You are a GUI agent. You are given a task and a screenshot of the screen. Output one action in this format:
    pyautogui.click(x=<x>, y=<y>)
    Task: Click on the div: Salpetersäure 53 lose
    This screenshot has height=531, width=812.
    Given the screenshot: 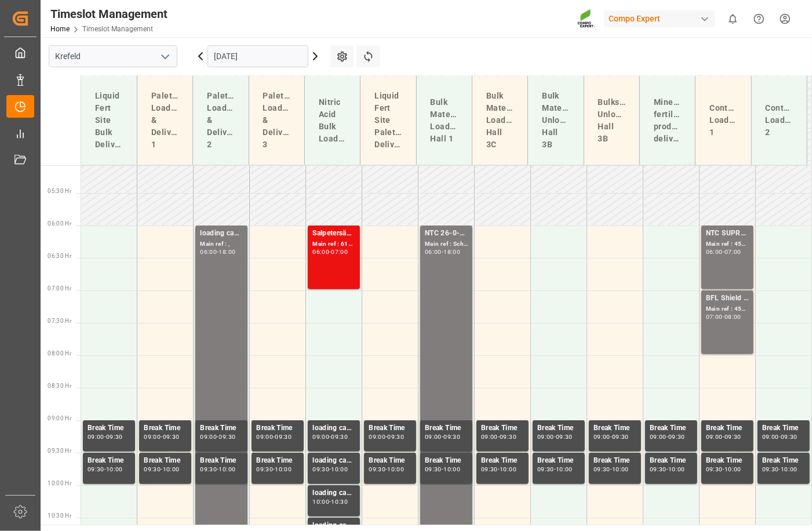 What is the action you would take?
    pyautogui.click(x=333, y=234)
    